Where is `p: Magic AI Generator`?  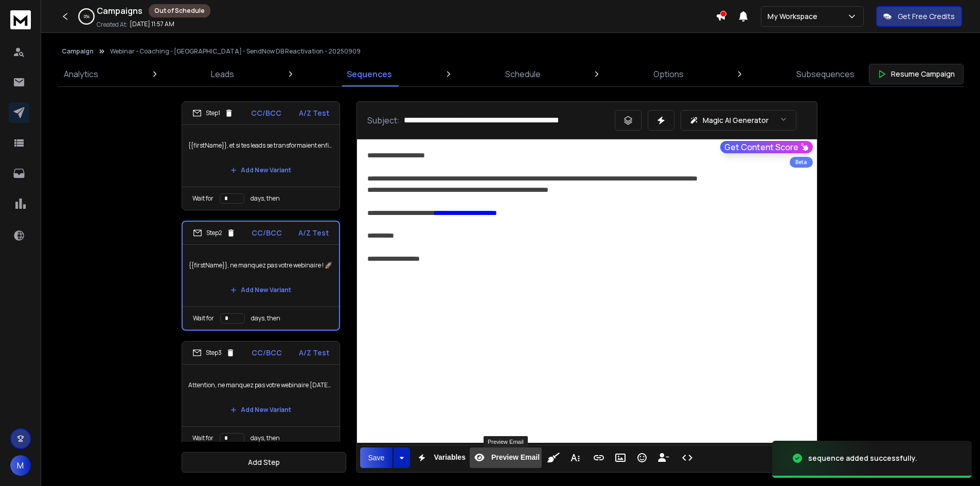 p: Magic AI Generator is located at coordinates (736, 120).